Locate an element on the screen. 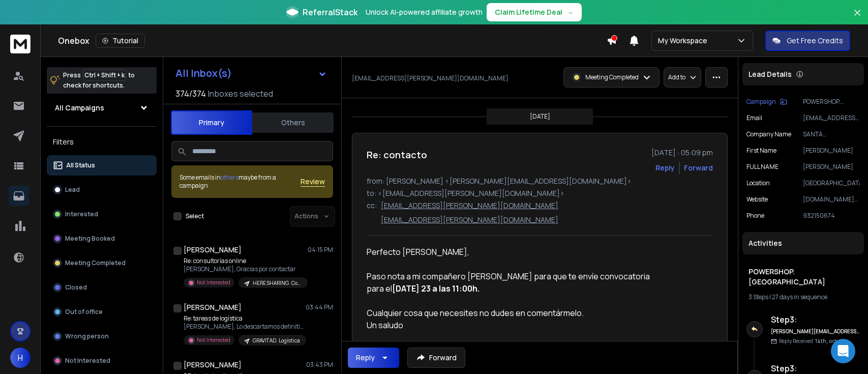 Image resolution: width=868 pixels, height=374 pixels. p: Company Name is located at coordinates (769, 135).